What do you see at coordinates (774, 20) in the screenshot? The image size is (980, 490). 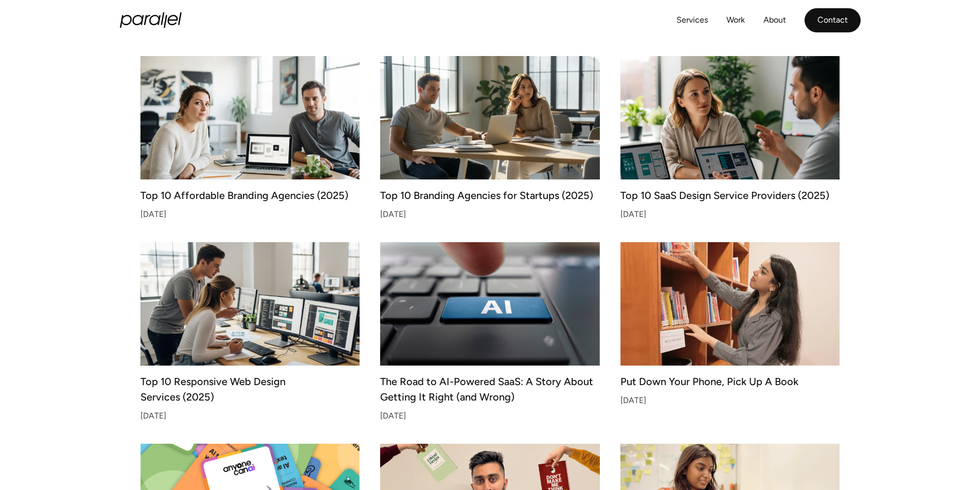 I see `a: About` at bounding box center [774, 20].